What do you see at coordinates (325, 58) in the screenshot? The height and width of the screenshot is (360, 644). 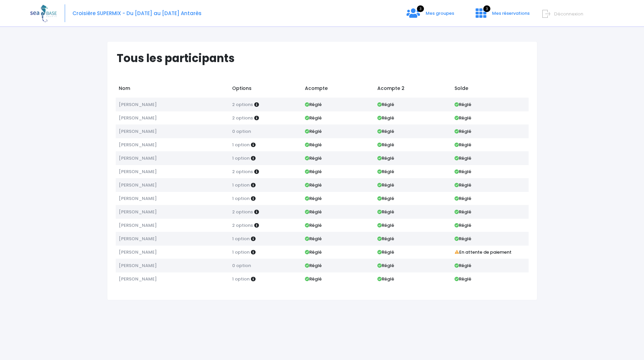 I see `h1: Tous les participants` at bounding box center [325, 58].